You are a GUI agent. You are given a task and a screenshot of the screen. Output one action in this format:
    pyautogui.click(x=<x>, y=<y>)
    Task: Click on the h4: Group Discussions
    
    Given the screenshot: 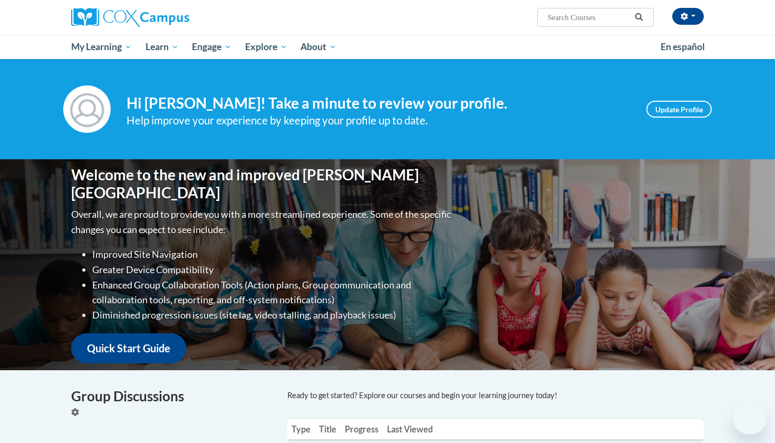 What is the action you would take?
    pyautogui.click(x=171, y=396)
    